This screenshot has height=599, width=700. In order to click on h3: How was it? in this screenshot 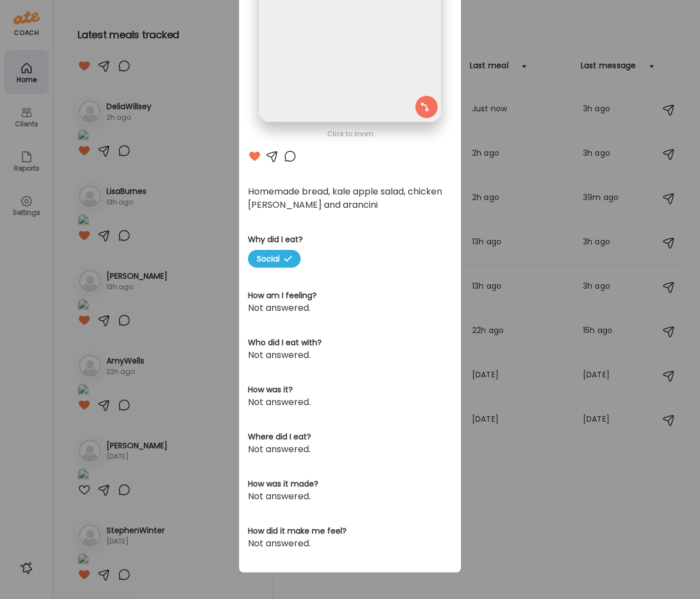, I will do `click(350, 390)`.